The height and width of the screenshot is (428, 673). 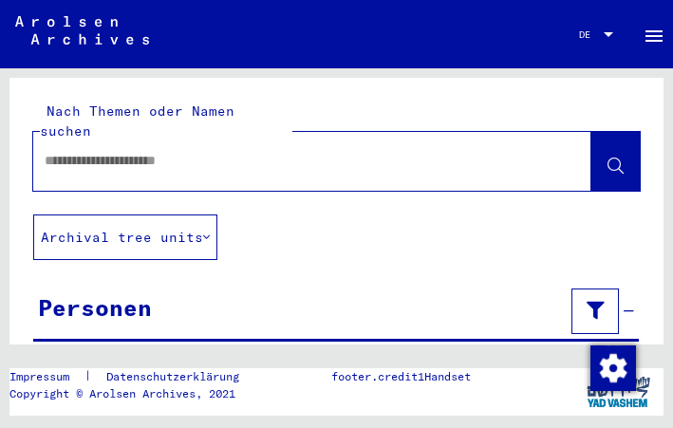 What do you see at coordinates (613, 368) in the screenshot?
I see `img: Zustimmung ändern` at bounding box center [613, 368].